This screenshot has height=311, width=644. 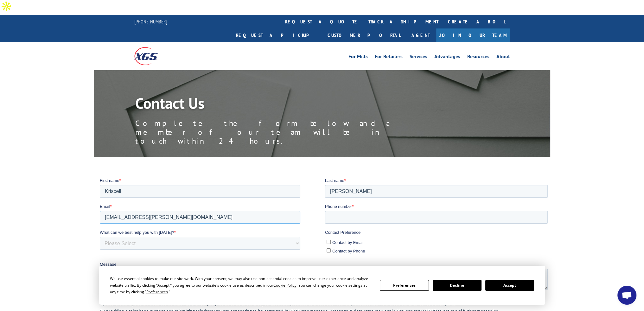 I want to click on a: Create a BOL, so click(x=476, y=22).